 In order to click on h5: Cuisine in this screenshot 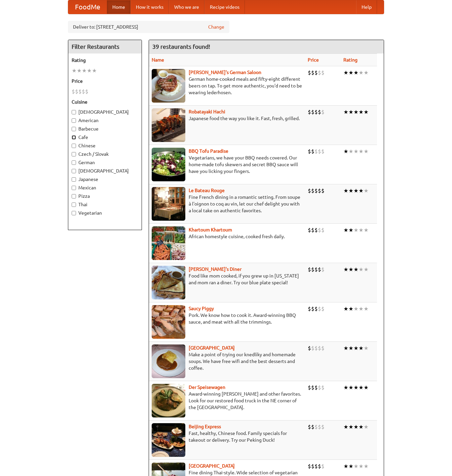, I will do `click(105, 102)`.